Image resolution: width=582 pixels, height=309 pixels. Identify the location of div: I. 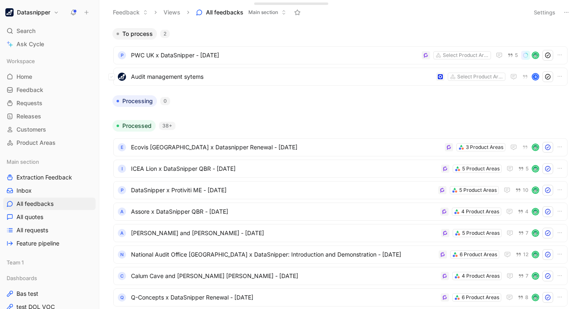
(122, 169).